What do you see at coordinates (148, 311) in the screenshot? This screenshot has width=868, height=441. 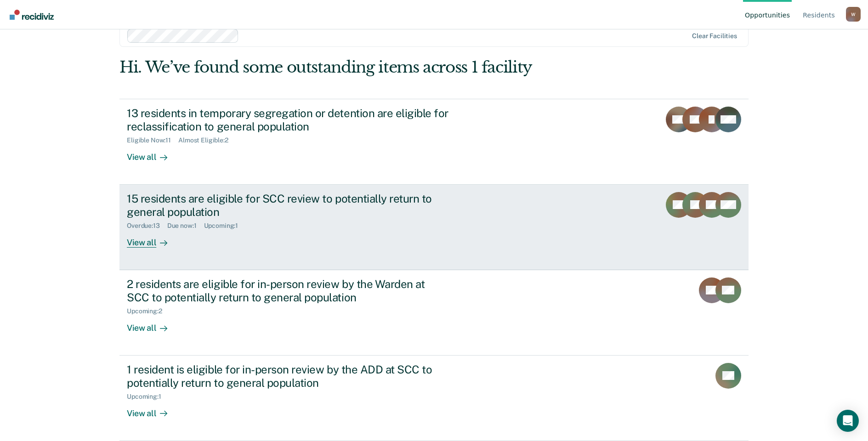 I see `div: Upcoming : 2` at bounding box center [148, 311].